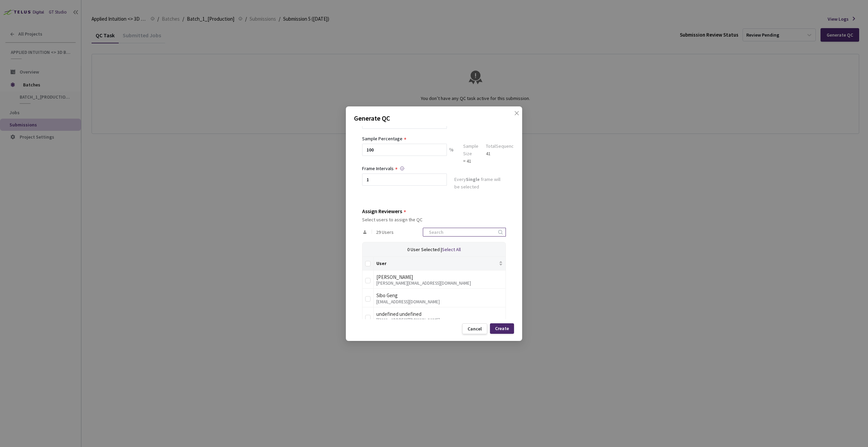 The image size is (868, 447). What do you see at coordinates (378, 168) in the screenshot?
I see `div: Frame Intervals` at bounding box center [378, 168].